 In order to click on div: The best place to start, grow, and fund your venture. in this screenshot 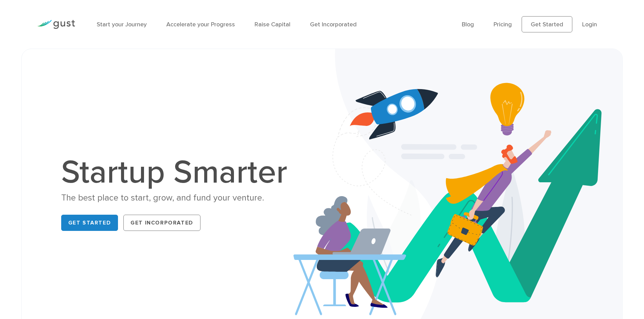, I will do `click(178, 198)`.